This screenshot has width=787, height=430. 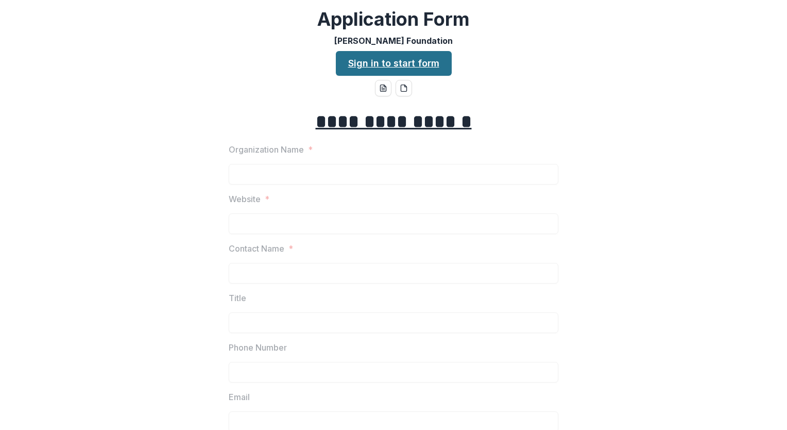 I want to click on p: Email, so click(x=239, y=397).